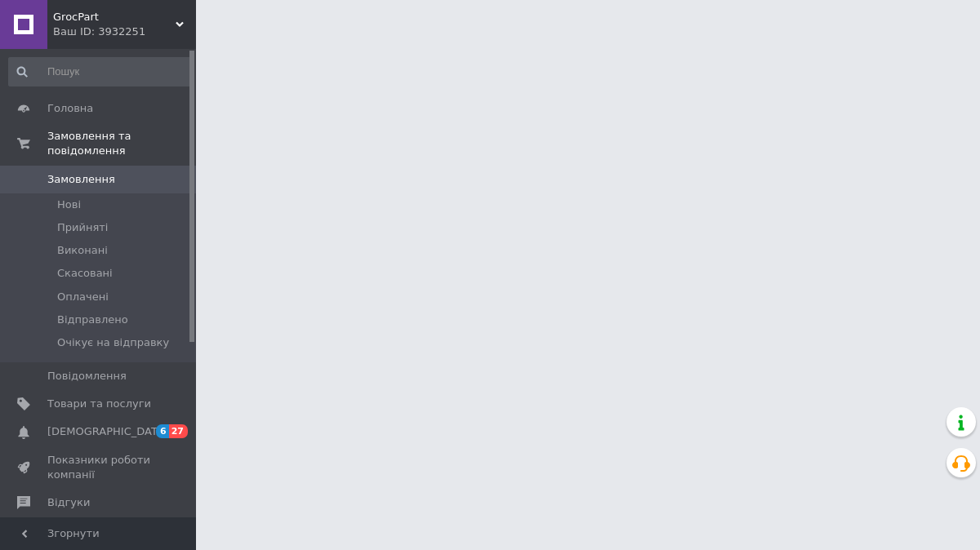  What do you see at coordinates (82, 297) in the screenshot?
I see `span: Оплачені` at bounding box center [82, 297].